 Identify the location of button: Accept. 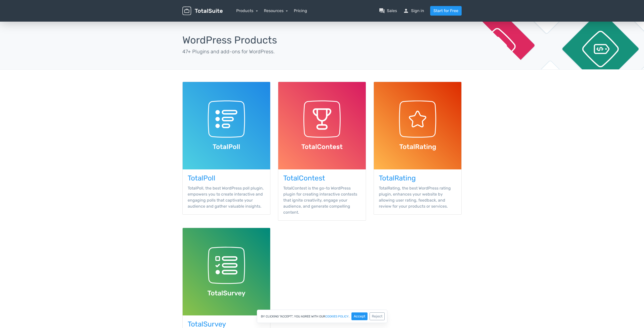
(359, 316).